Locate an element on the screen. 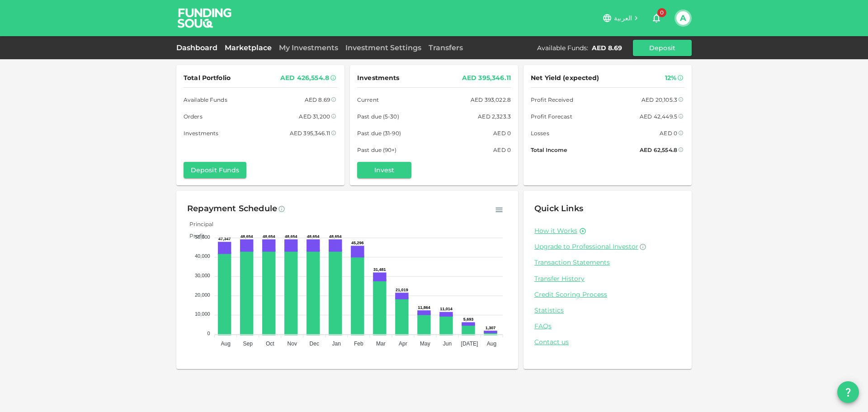  a: Marketplace is located at coordinates (248, 48).